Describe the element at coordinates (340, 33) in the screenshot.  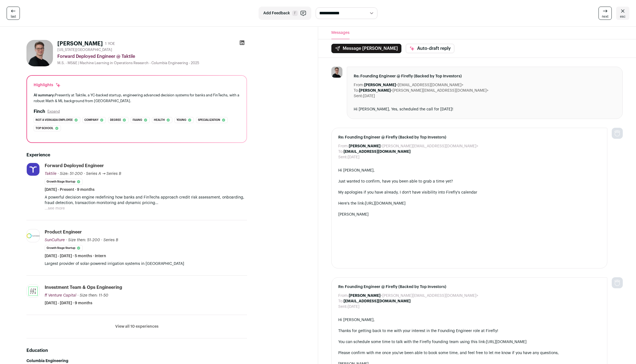
I see `button: Messages` at that location.